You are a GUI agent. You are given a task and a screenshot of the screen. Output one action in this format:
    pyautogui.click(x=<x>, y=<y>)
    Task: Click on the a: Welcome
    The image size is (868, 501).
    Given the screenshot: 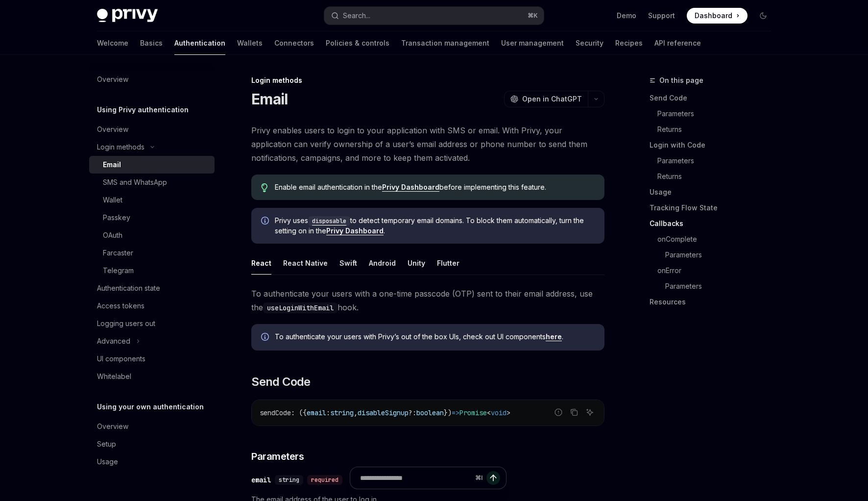 What is the action you would take?
    pyautogui.click(x=112, y=43)
    